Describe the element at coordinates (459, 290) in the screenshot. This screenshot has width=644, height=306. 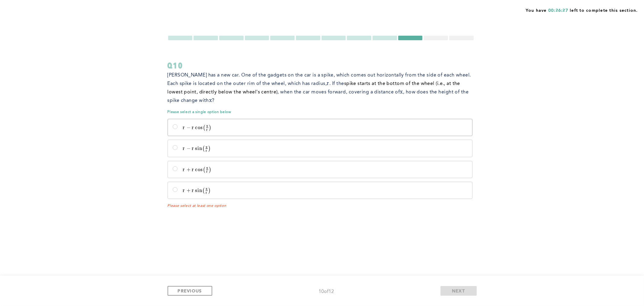
I see `span: NEXT` at that location.